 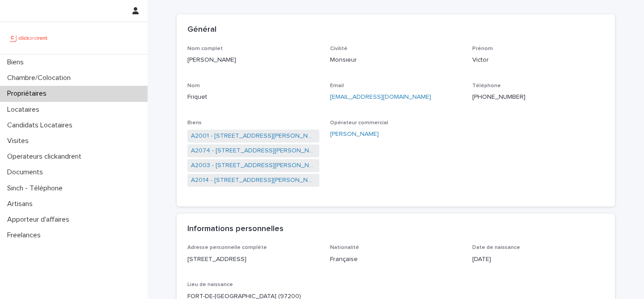 What do you see at coordinates (202, 30) in the screenshot?
I see `h2: Général` at bounding box center [202, 30].